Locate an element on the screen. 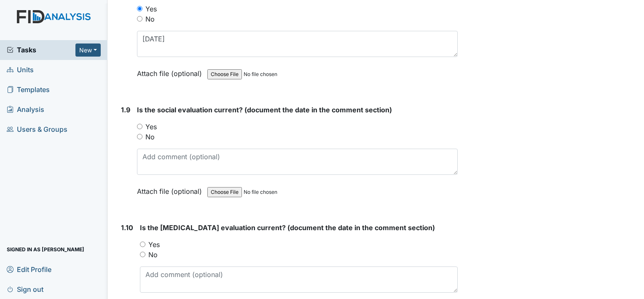 This screenshot has width=644, height=299. button: New is located at coordinates (88, 50).